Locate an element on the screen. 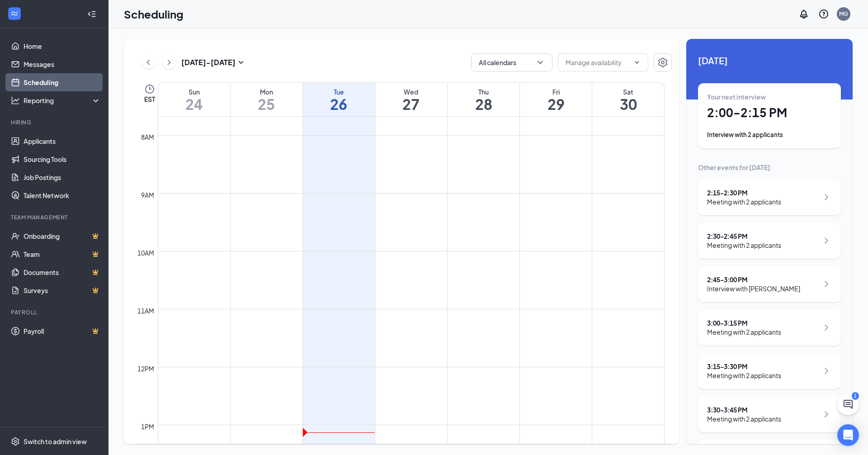 Image resolution: width=868 pixels, height=455 pixels. span: EST is located at coordinates (150, 99).